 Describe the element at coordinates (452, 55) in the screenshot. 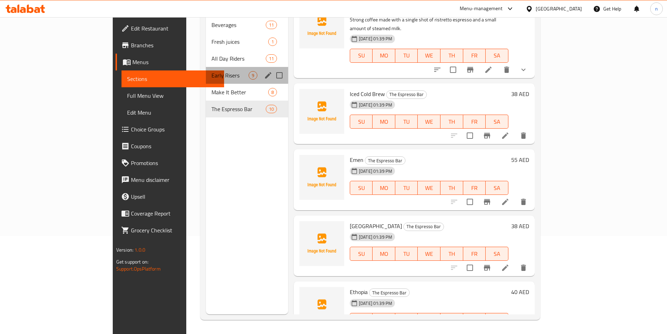

I see `span: TH` at that location.